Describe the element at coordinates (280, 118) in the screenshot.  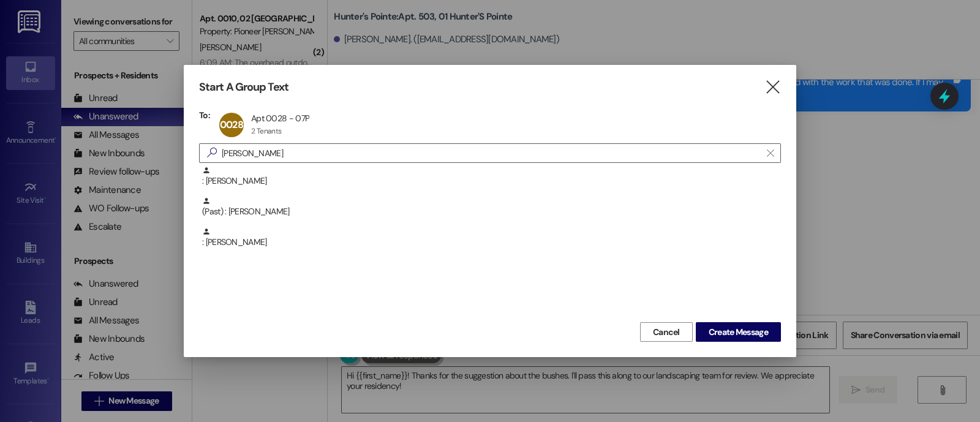
I see `div: Apt 0028 - 07P` at that location.